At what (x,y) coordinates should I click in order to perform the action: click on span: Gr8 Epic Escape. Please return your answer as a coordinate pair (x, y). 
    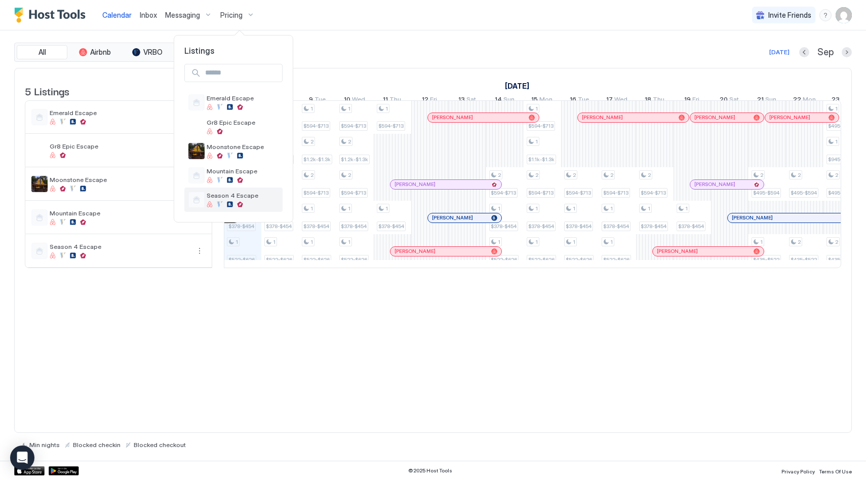
    Looking at the image, I should click on (243, 122).